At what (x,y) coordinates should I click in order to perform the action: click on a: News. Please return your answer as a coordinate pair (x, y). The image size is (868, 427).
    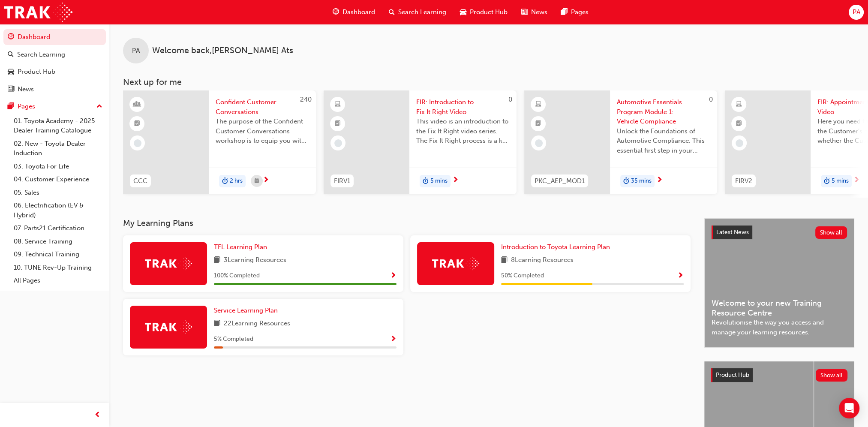
    Looking at the image, I should click on (54, 89).